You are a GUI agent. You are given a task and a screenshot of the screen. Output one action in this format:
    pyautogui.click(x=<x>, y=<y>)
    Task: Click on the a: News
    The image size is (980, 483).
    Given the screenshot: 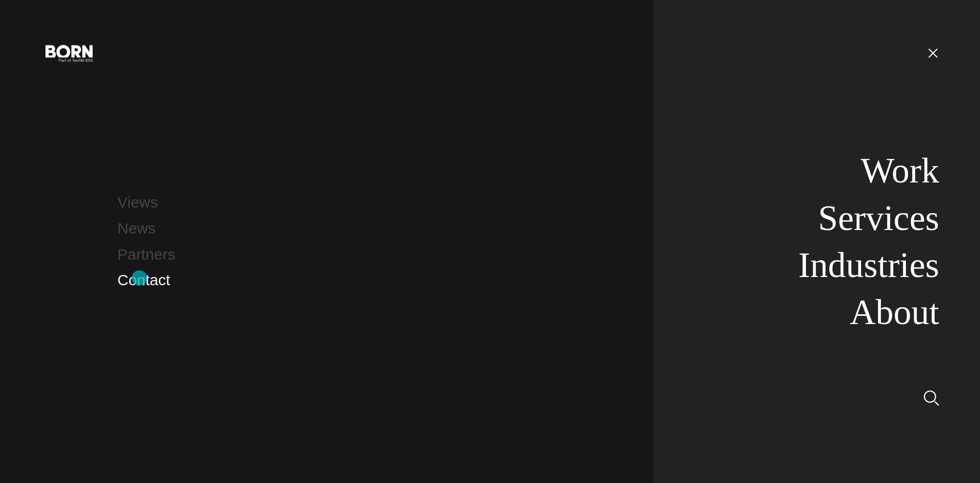 What is the action you would take?
    pyautogui.click(x=136, y=228)
    